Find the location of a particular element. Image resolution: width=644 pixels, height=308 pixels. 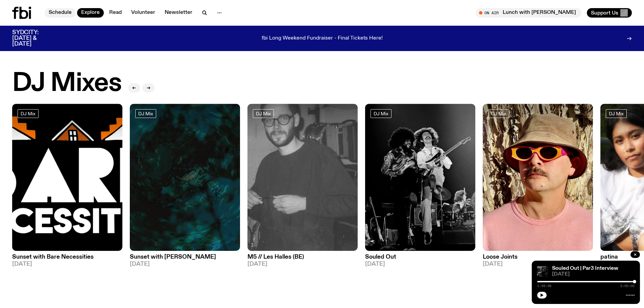

button: Support Us is located at coordinates (609, 13).